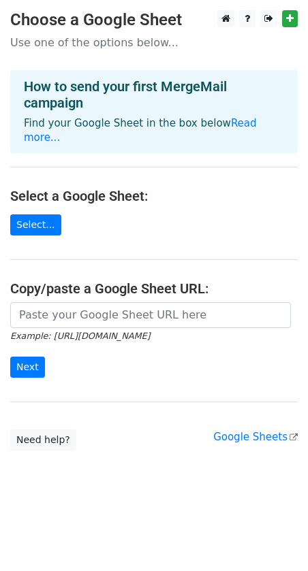 The height and width of the screenshot is (571, 308). I want to click on h4: Select a Google Sheet:, so click(154, 196).